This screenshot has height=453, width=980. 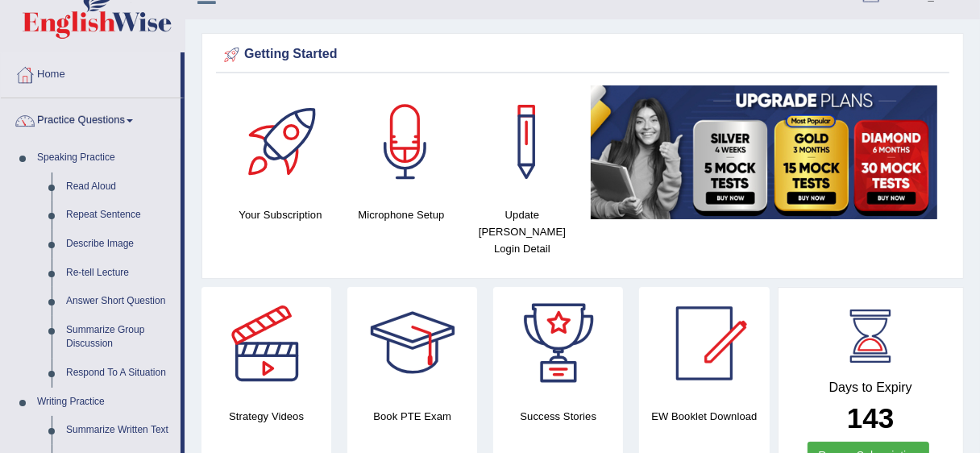 I want to click on h4: Your Subscription, so click(x=280, y=215).